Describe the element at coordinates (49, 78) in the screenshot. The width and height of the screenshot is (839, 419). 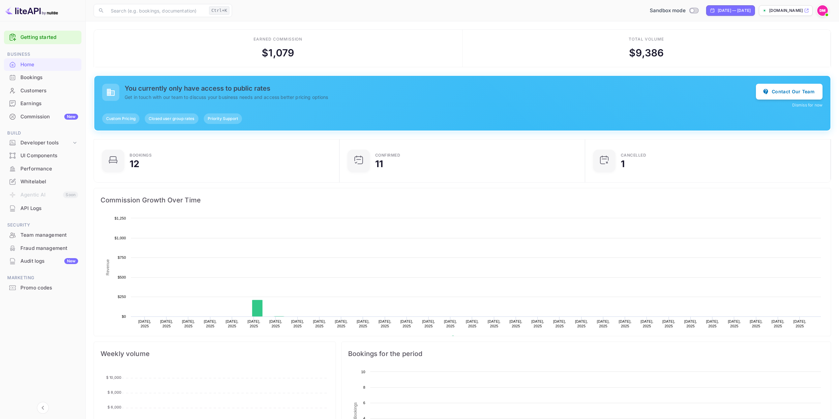
I see `div: Bookings` at that location.